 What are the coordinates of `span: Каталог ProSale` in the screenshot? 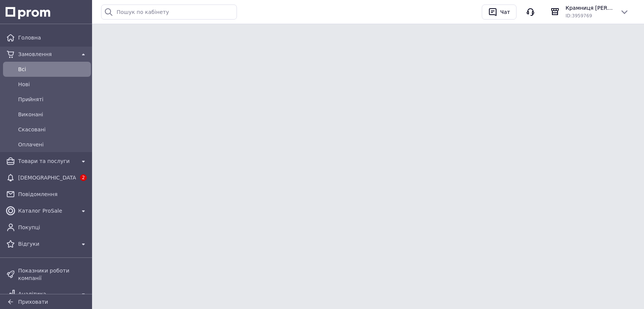 It's located at (47, 211).